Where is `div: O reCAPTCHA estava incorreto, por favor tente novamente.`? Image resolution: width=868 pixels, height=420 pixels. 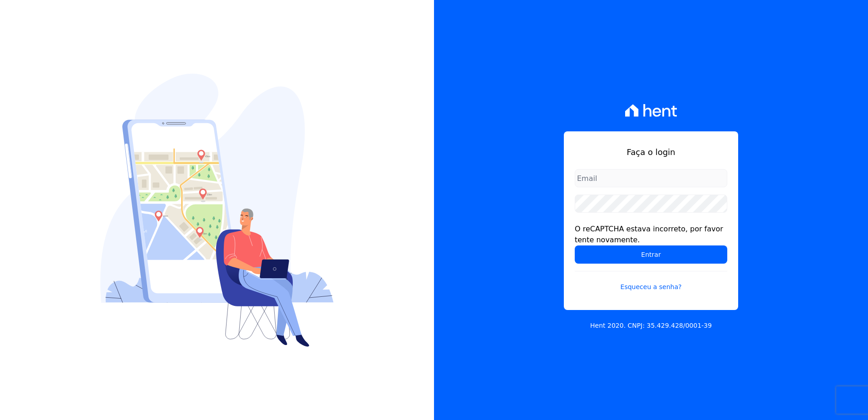 div: O reCAPTCHA estava incorreto, por favor tente novamente. is located at coordinates (651, 235).